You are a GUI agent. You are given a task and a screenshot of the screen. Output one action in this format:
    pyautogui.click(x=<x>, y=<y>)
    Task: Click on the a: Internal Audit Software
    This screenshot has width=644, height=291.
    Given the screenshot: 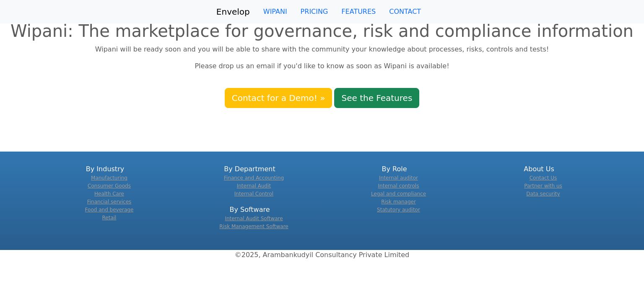 What is the action you would take?
    pyautogui.click(x=253, y=219)
    